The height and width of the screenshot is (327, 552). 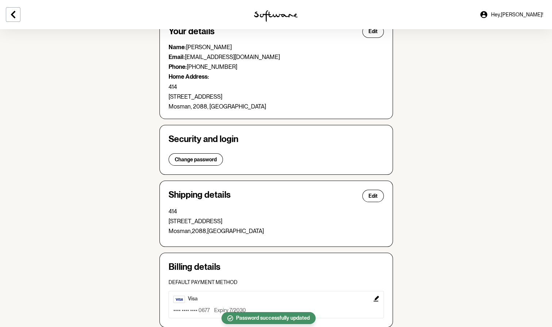 What do you see at coordinates (276, 16) in the screenshot?
I see `img: software logo` at bounding box center [276, 16].